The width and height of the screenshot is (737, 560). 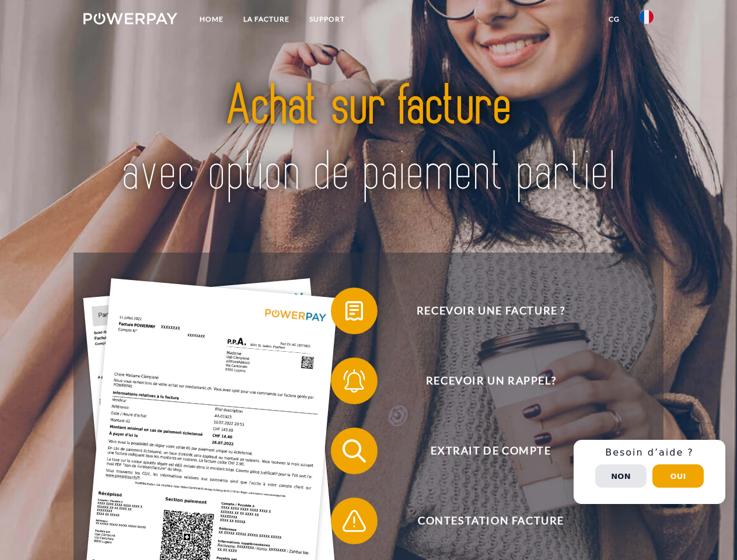 What do you see at coordinates (483, 381) in the screenshot?
I see `button: Recevoir un rappel?` at bounding box center [483, 381].